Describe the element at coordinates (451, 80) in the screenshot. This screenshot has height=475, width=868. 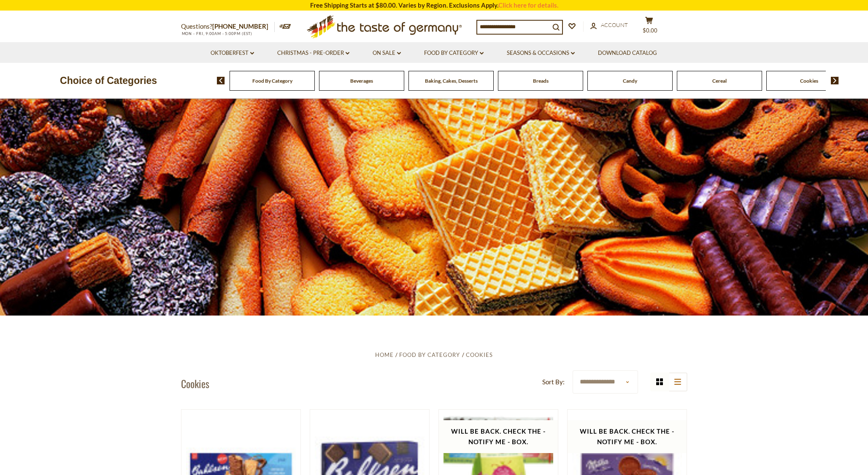
I see `a: Baking, Cakes, Desserts` at that location.